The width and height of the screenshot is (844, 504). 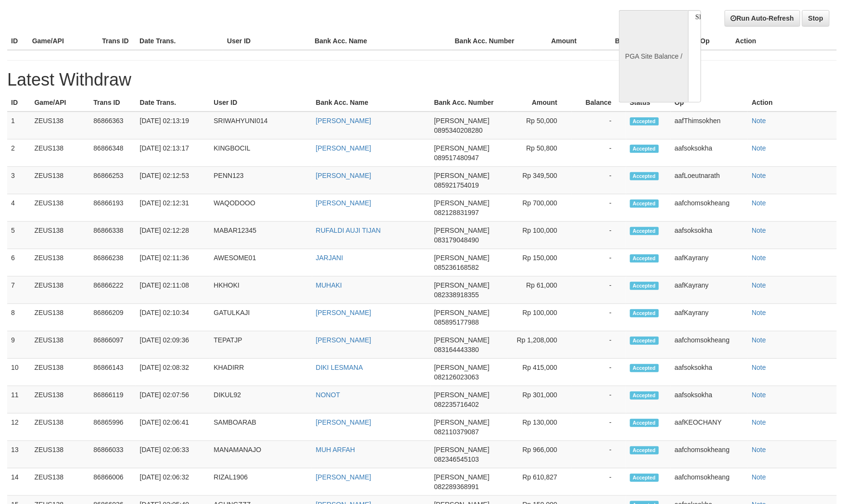 I want to click on td: 86866253, so click(x=112, y=180).